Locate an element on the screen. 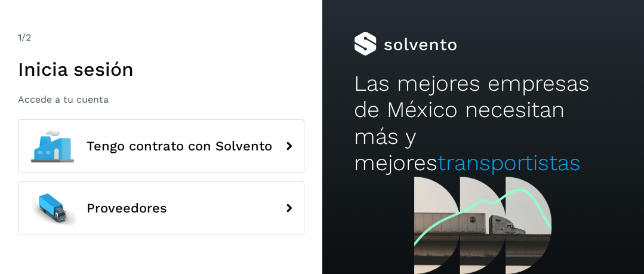  button: Proveedores is located at coordinates (162, 208).